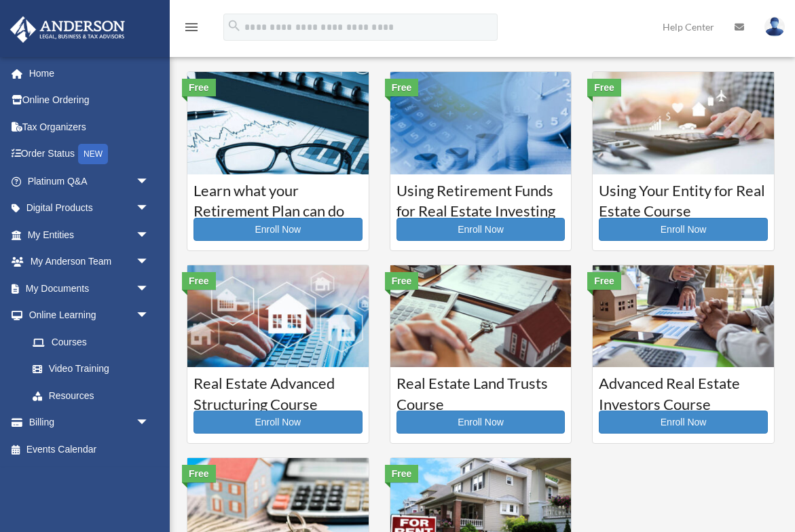  What do you see at coordinates (90, 100) in the screenshot?
I see `a: Online Ordering` at bounding box center [90, 100].